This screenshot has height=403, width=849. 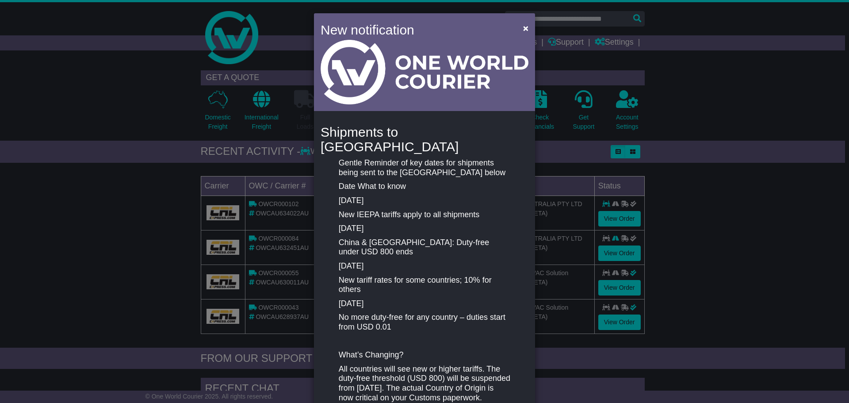 What do you see at coordinates (425, 355) in the screenshot?
I see `p: What’s Changing?` at bounding box center [425, 355].